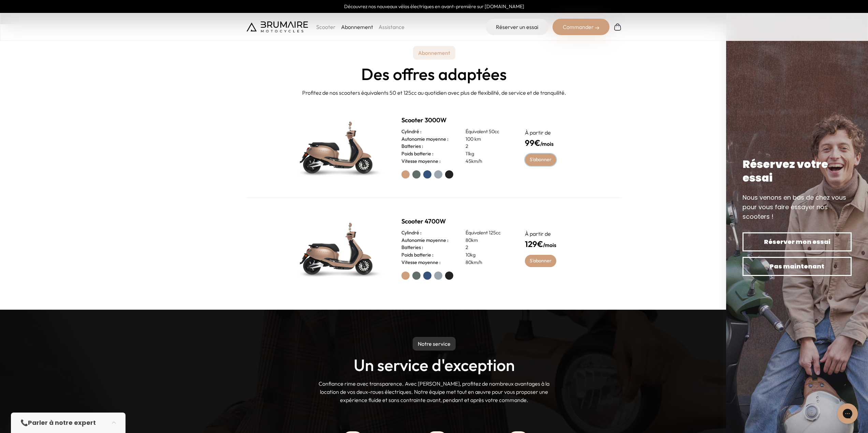 Image resolution: width=868 pixels, height=433 pixels. Describe the element at coordinates (618, 27) in the screenshot. I see `img: Panier` at that location.